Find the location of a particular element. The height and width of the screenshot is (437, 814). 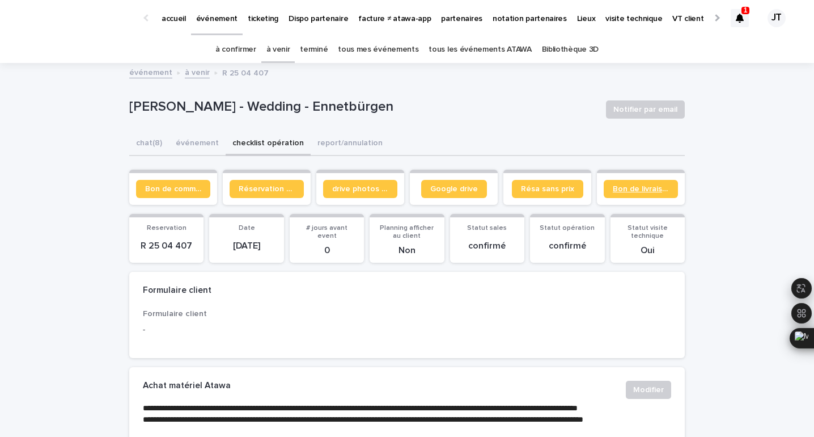

button: événement is located at coordinates (197, 144).